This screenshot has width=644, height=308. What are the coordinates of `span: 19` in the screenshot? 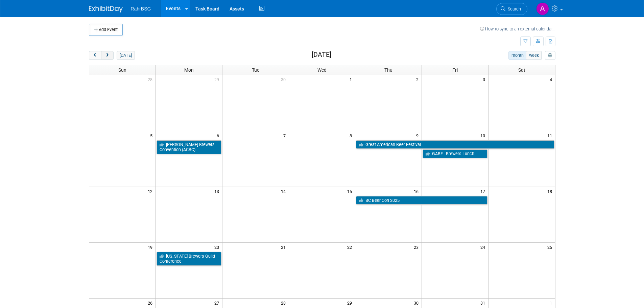 It's located at (151, 247).